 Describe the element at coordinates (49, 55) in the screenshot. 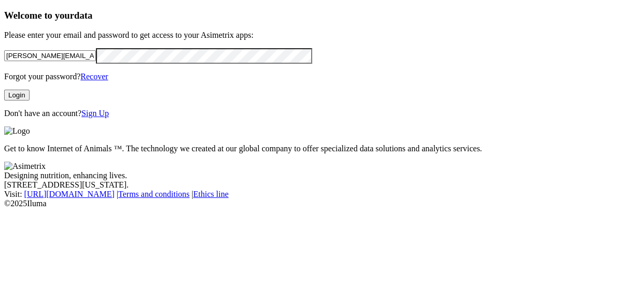

I see `input: Your email` at that location.